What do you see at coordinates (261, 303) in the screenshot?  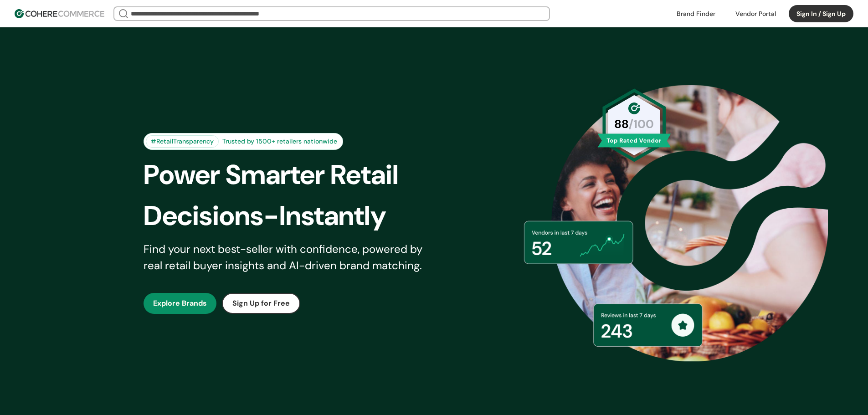 I see `button: Sign Up for Free` at bounding box center [261, 303].